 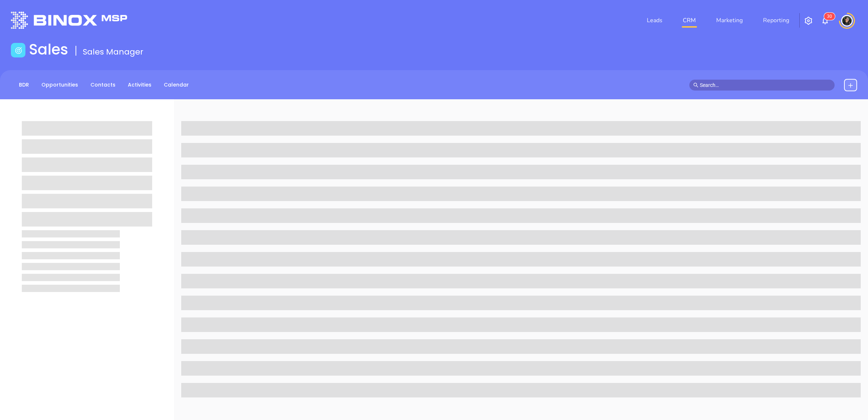 I want to click on sup: 30, so click(x=830, y=16).